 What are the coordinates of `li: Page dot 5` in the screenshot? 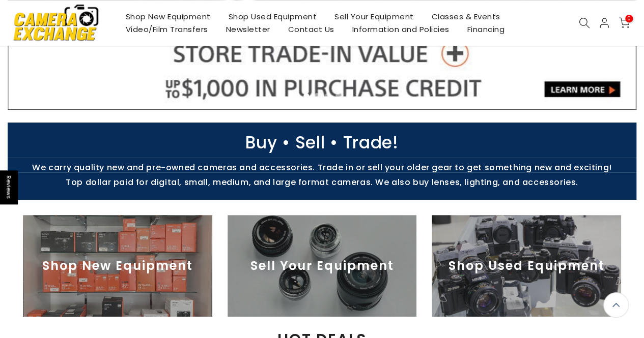 It's located at (338, 96).